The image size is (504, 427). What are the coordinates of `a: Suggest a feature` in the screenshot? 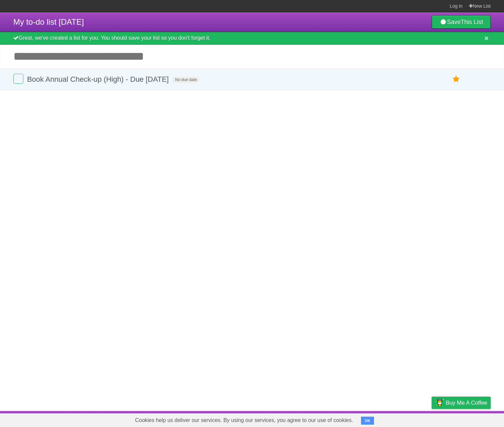 It's located at (470, 419).